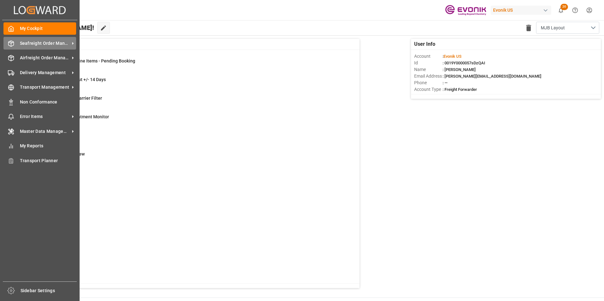 Image resolution: width=604 pixels, height=301 pixels. I want to click on span: Email Address, so click(428, 76).